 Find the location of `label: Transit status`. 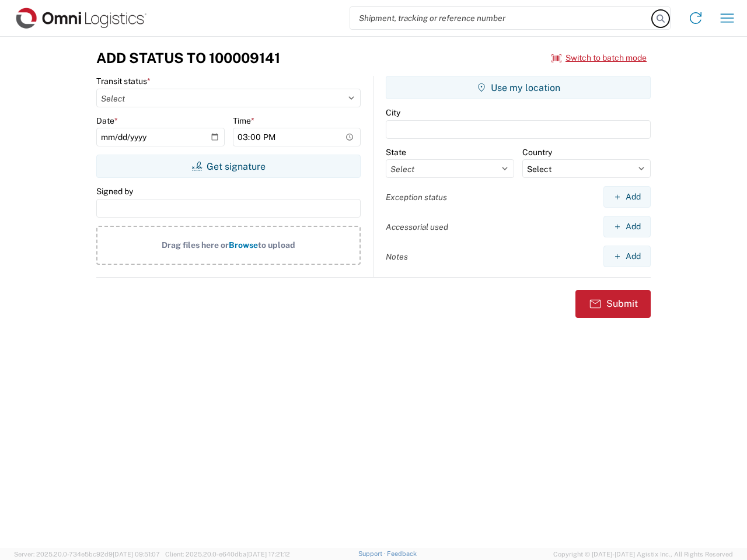

label: Transit status is located at coordinates (123, 81).